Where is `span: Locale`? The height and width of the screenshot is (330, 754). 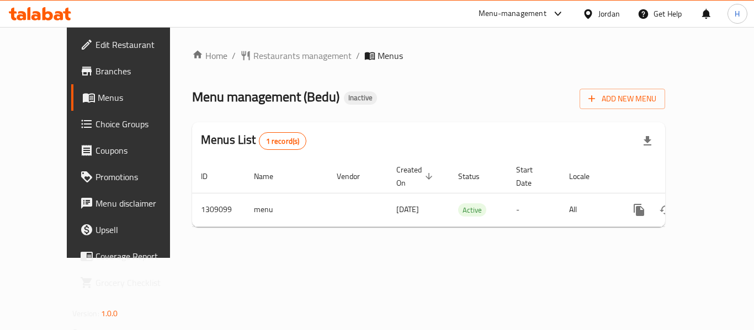 span: Locale is located at coordinates (586, 177).